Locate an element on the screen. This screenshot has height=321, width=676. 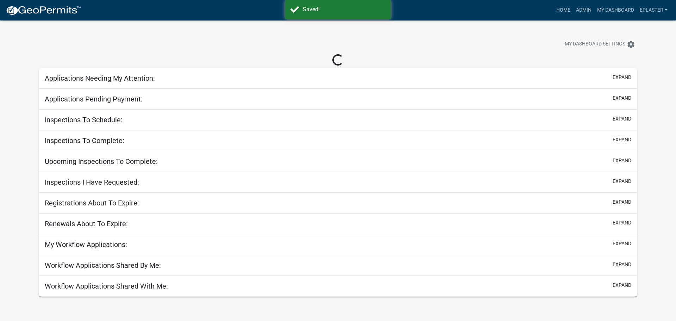
a: eplaster is located at coordinates (653, 10).